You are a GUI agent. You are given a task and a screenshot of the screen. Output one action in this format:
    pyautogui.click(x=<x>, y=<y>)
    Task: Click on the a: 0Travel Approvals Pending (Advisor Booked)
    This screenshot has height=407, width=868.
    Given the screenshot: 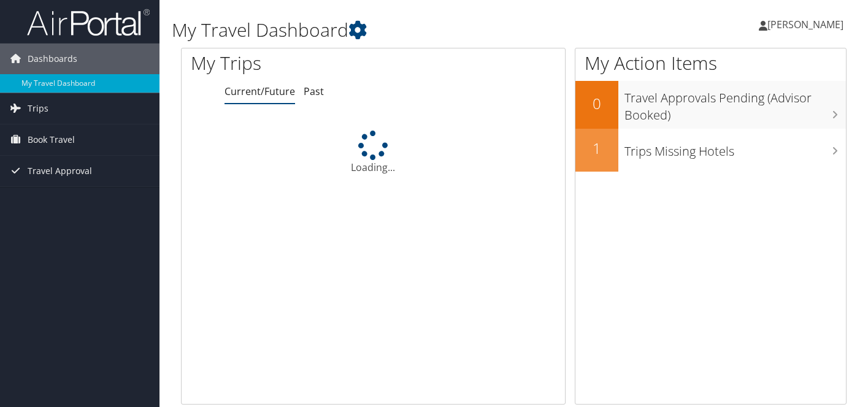 What is the action you would take?
    pyautogui.click(x=710, y=104)
    